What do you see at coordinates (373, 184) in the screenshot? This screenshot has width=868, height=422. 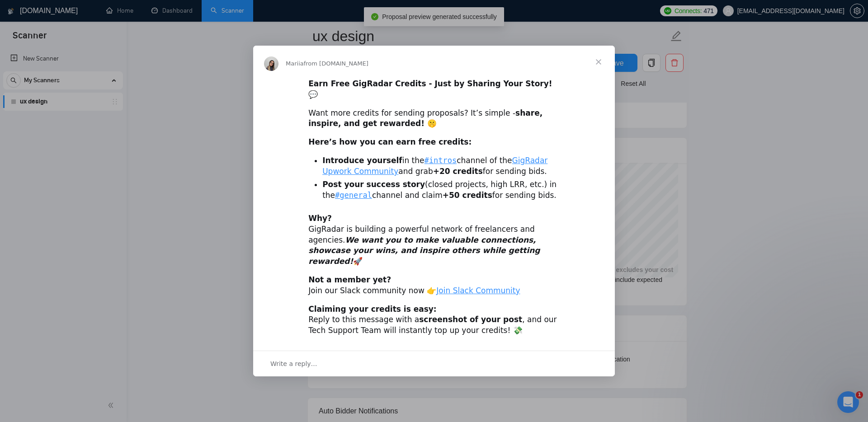 I see `b: Post your success story` at bounding box center [373, 184].